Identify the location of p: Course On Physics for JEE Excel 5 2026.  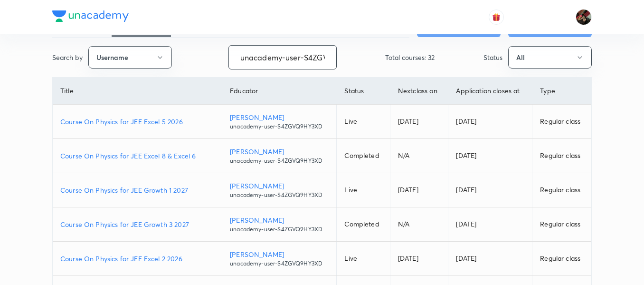
(137, 121).